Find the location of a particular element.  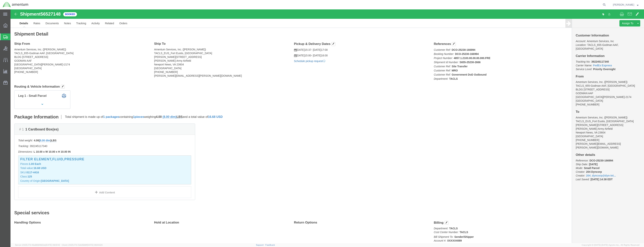

span: Joe Ricklefs is located at coordinates (624, 5).